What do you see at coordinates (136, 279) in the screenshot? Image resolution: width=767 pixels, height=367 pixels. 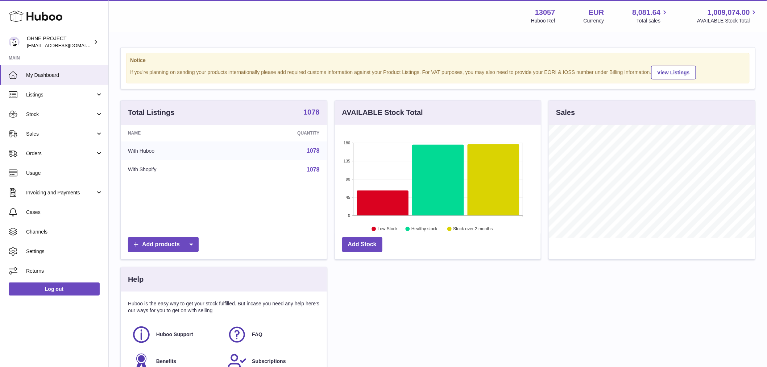 I see `h3: Help` at bounding box center [136, 279].